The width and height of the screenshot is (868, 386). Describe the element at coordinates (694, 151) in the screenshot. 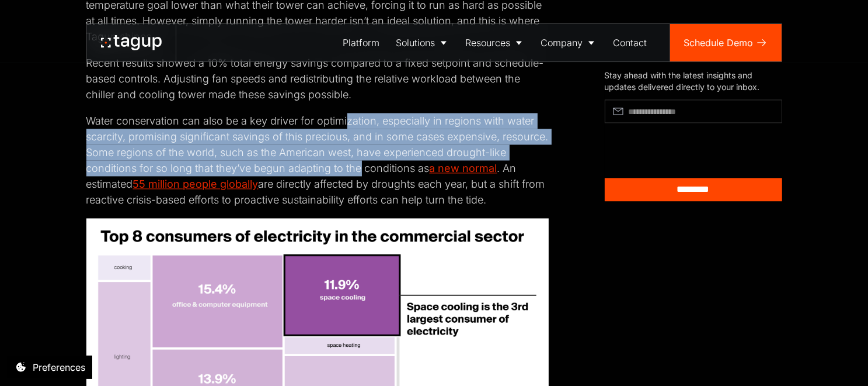

I see `form: Article Subscribe` at that location.